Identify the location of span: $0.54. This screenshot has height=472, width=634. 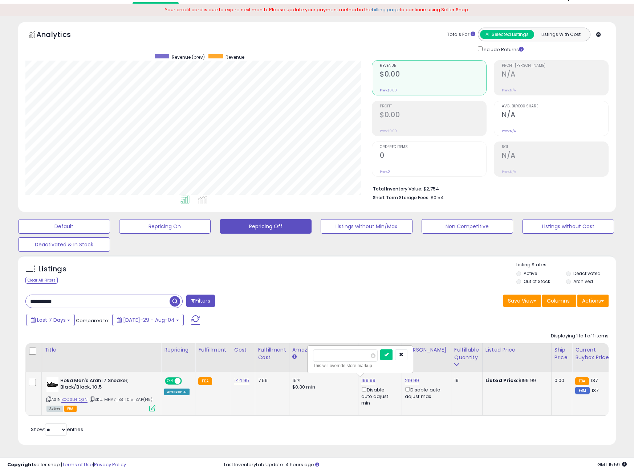
(437, 197).